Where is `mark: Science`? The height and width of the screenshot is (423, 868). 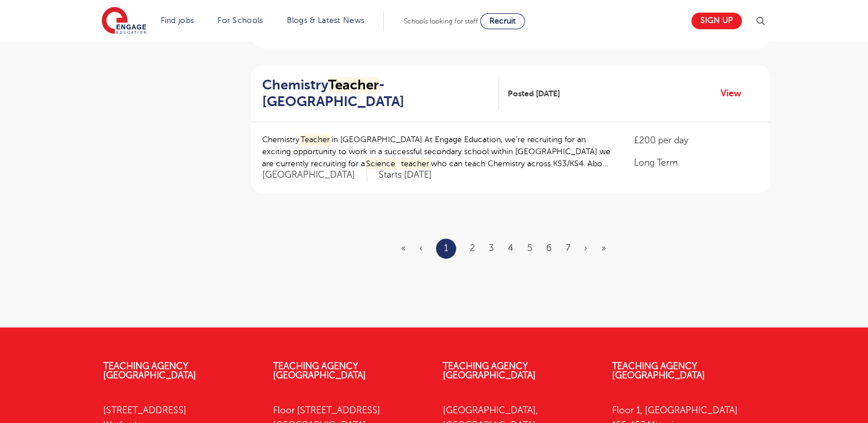
mark: Science is located at coordinates (381, 163).